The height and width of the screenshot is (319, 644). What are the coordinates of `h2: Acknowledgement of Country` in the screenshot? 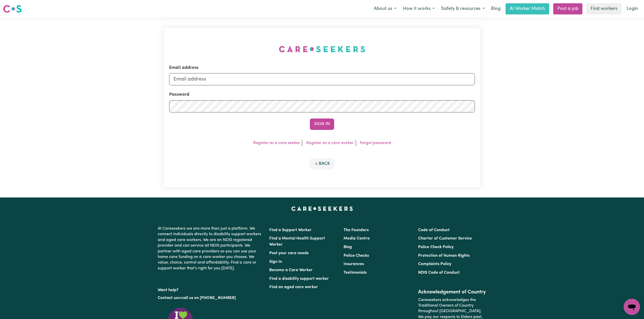 It's located at (452, 293).